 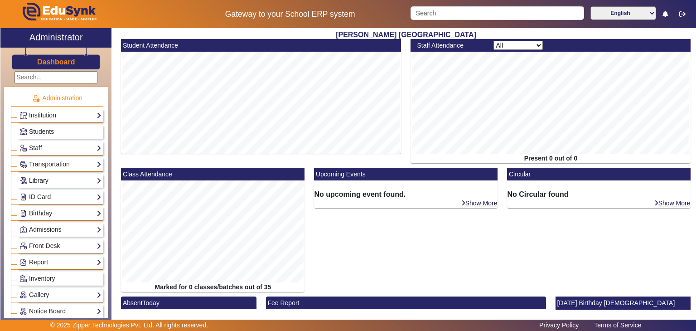 What do you see at coordinates (41, 131) in the screenshot?
I see `span: Students` at bounding box center [41, 131].